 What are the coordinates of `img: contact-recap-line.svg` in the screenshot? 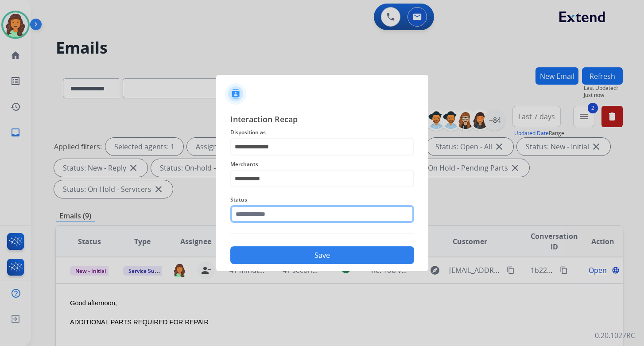 It's located at (322, 234).